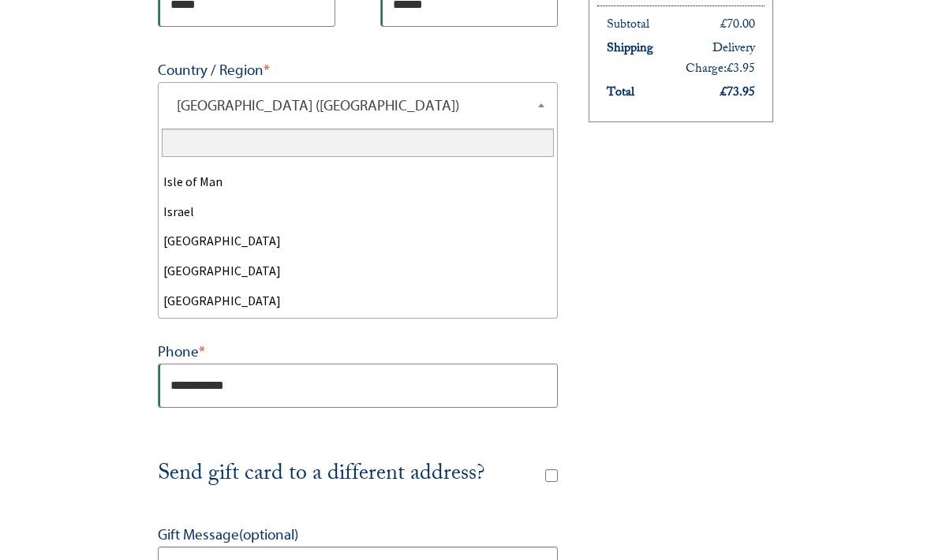 Image resolution: width=931 pixels, height=560 pixels. I want to click on li: Israel, so click(357, 212).